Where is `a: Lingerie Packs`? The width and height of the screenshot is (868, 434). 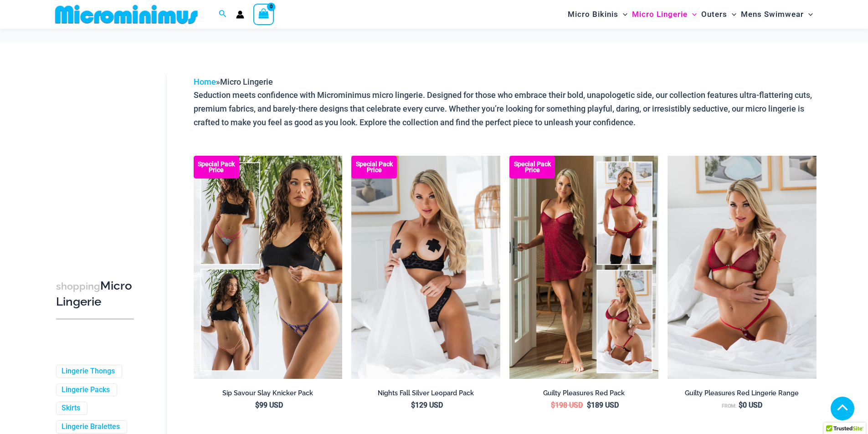
a: Lingerie Packs is located at coordinates (86, 390).